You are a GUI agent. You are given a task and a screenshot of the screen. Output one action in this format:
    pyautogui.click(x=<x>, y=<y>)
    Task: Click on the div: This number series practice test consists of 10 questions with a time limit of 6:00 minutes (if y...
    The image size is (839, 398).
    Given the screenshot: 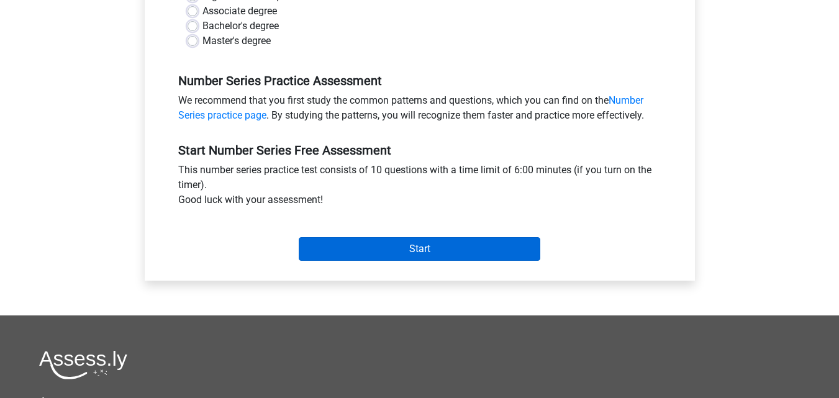 What is the action you would take?
    pyautogui.click(x=420, y=188)
    